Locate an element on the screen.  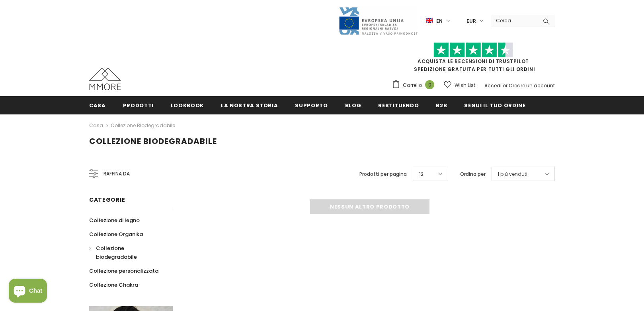
a: Creare un account is located at coordinates (532, 85).